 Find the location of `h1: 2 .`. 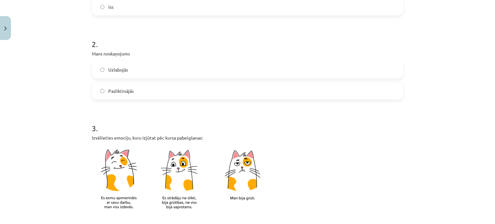

h1: 2 . is located at coordinates (248, 38).